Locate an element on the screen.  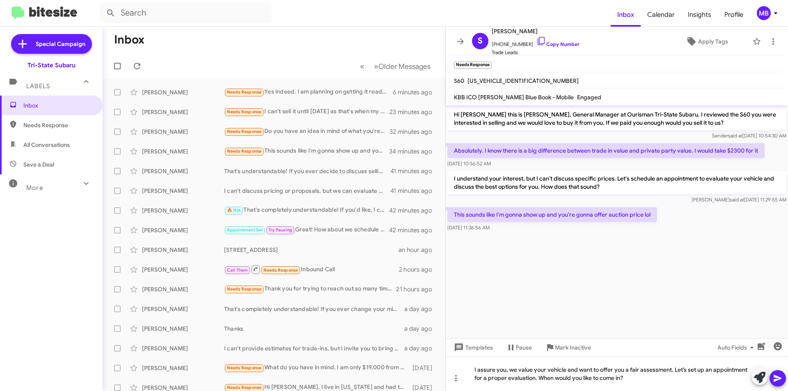
div: 23 minutes ago is located at coordinates (414, 112).